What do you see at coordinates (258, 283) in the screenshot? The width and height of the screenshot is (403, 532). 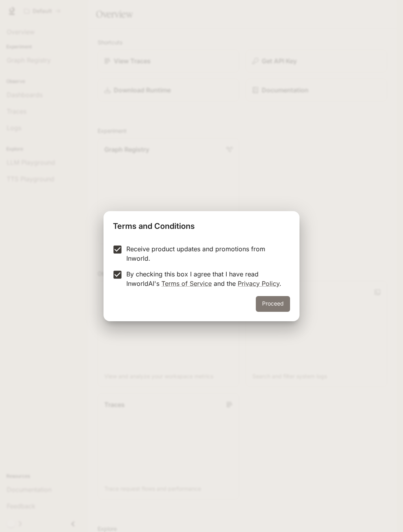 I see `a: Privacy Policy` at bounding box center [258, 283].